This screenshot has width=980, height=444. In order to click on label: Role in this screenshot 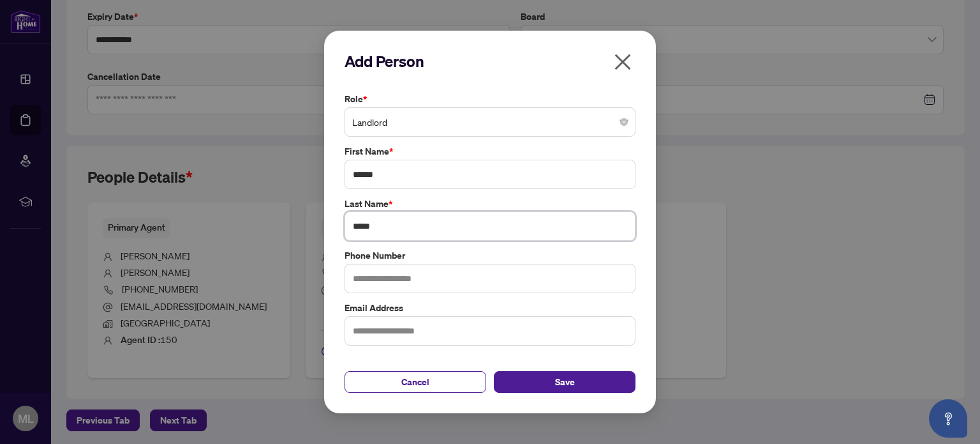, I will do `click(490, 99)`.